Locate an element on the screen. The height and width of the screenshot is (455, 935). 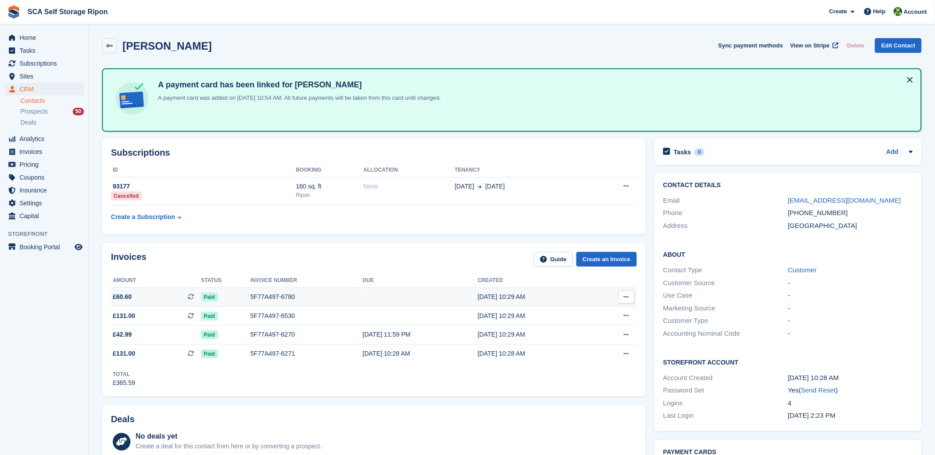
div: 160 sq. ft is located at coordinates (330, 186).